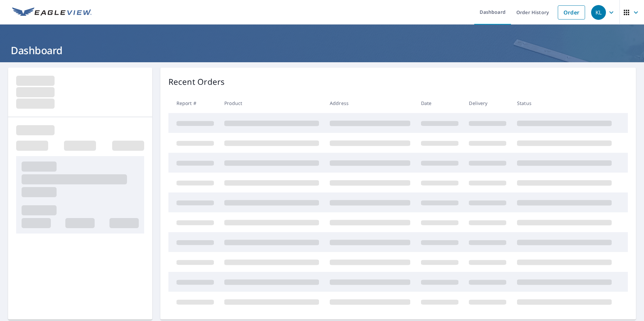 The width and height of the screenshot is (644, 321). I want to click on img: EV Logo, so click(52, 12).